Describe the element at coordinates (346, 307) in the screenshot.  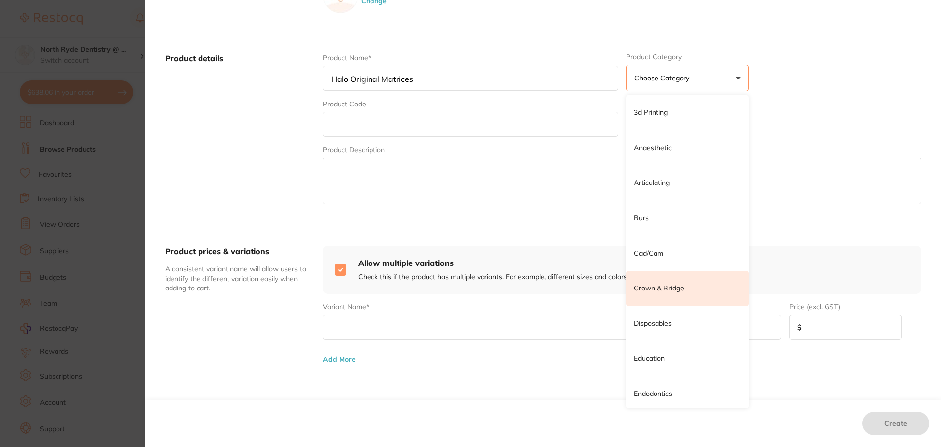
I see `label: Variant Name*` at that location.